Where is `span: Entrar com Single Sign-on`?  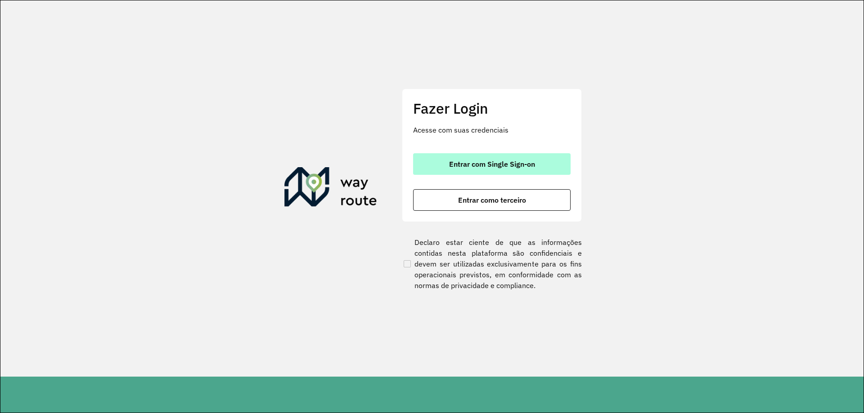 span: Entrar com Single Sign-on is located at coordinates (492, 164).